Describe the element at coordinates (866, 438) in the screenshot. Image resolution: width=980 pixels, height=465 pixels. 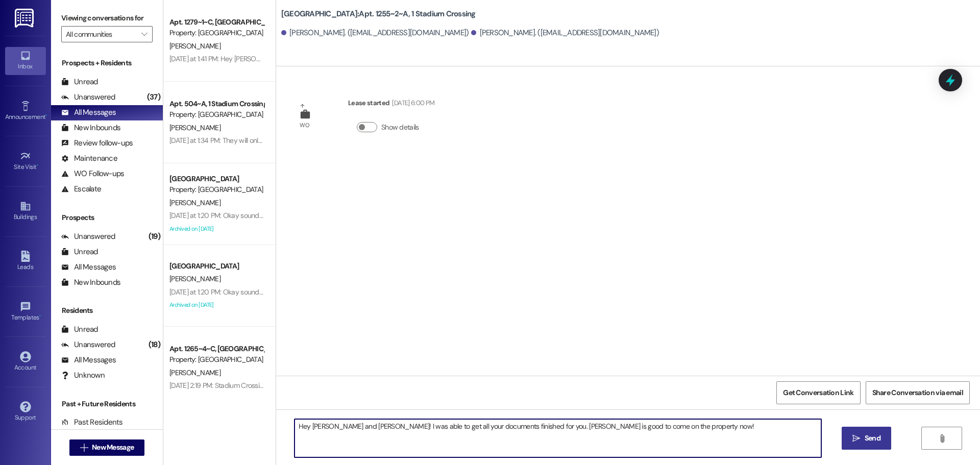
I see `button: Send` at that location.